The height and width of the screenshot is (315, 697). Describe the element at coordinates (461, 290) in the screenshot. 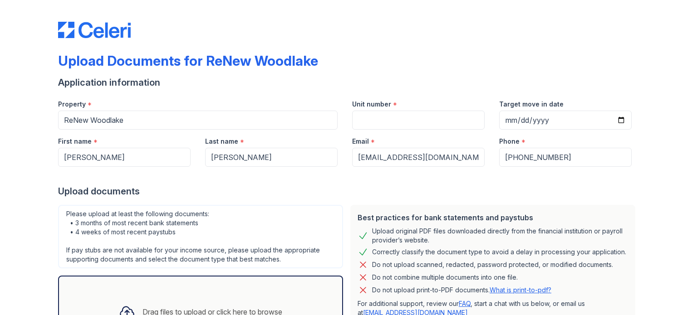

I see `p: Do not upload print-to-PDF documents.` at that location.